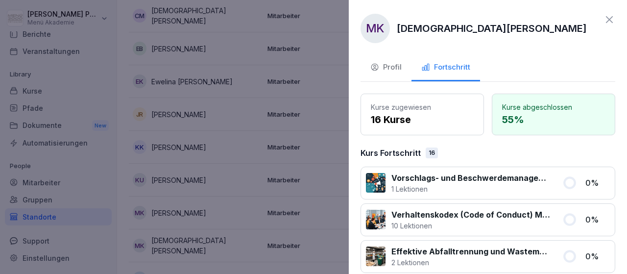 This screenshot has width=627, height=274. What do you see at coordinates (471, 215) in the screenshot?
I see `p: Verhaltenskodex (Code of Conduct) Menü 2000` at bounding box center [471, 215].